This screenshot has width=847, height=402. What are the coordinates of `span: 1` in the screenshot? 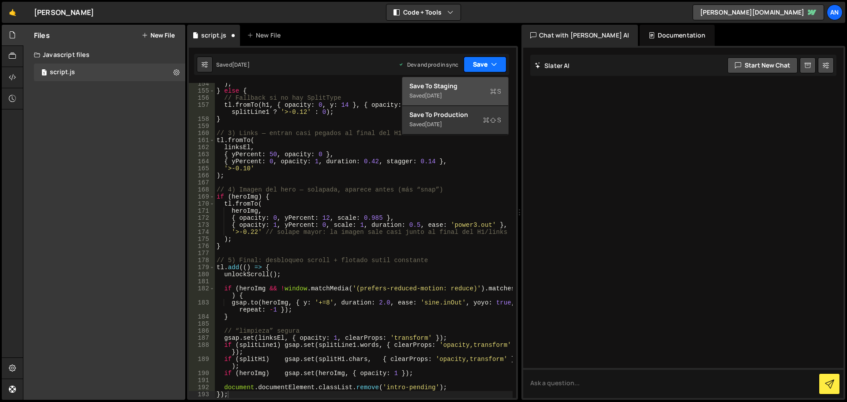 It's located at (44, 73).